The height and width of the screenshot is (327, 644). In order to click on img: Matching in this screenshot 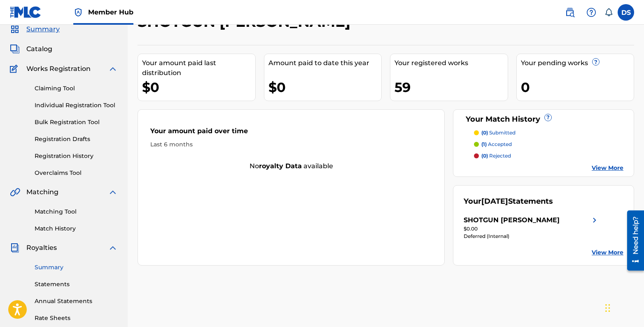, I will do `click(15, 192)`.